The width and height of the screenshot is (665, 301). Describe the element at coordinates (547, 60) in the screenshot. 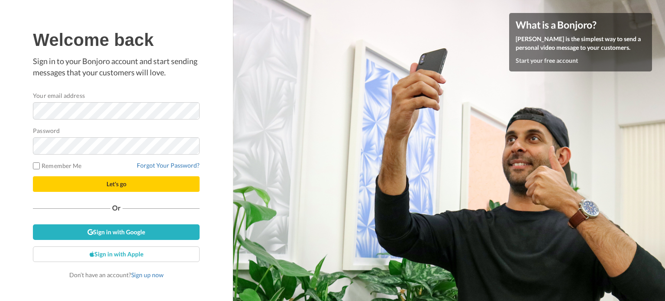

I see `a: Start your free account` at that location.